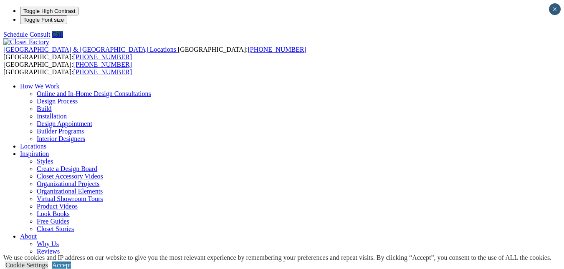 This screenshot has width=564, height=269. I want to click on div: We use cookies and IP address on our website to give you the most relevant experience by remember..., so click(277, 258).